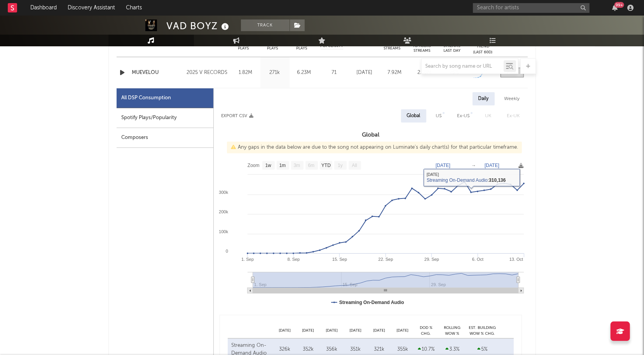 The width and height of the screenshot is (644, 355). What do you see at coordinates (452, 349) in the screenshot?
I see `div: 3.3 %` at bounding box center [452, 349].